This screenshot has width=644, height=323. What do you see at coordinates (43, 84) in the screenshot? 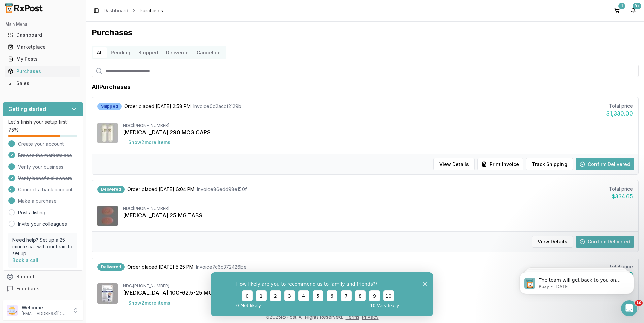
I see `a: Sales` at bounding box center [43, 84].